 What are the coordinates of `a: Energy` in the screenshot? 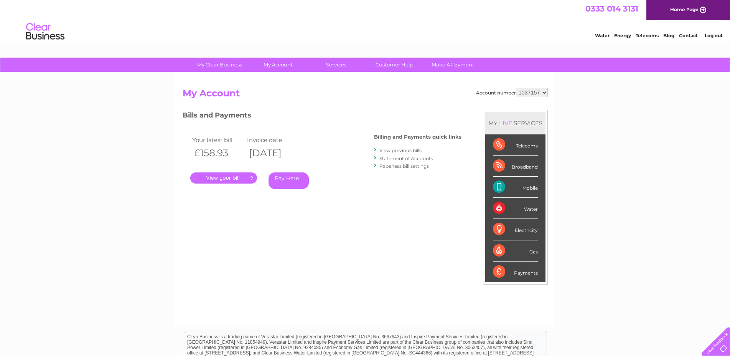 It's located at (623, 35).